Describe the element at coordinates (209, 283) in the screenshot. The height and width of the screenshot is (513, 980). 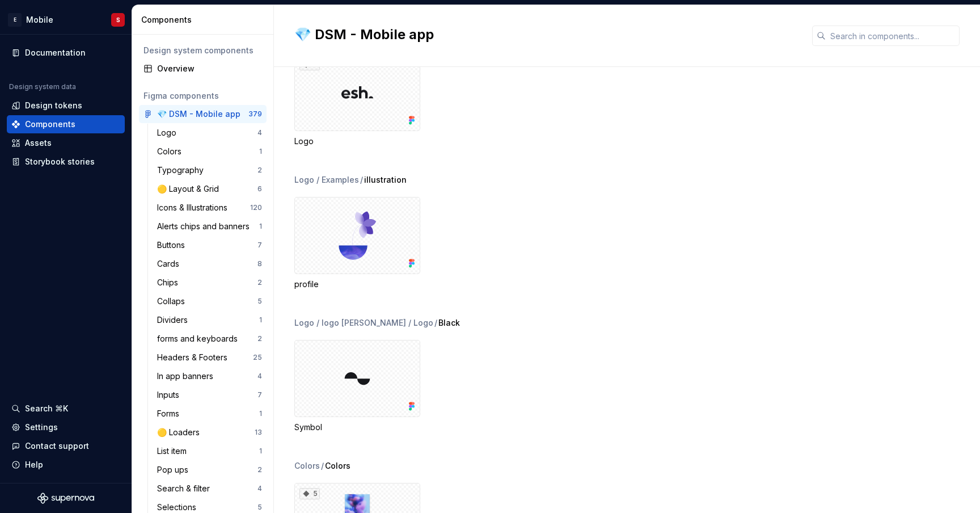
I see `a: Chips2` at that location.